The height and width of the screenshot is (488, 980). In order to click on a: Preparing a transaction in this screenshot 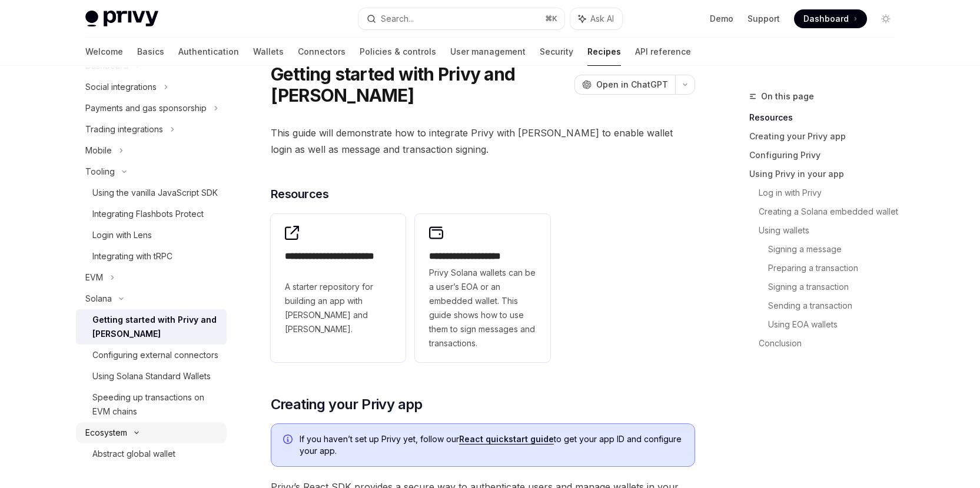, I will do `click(836, 268)`.